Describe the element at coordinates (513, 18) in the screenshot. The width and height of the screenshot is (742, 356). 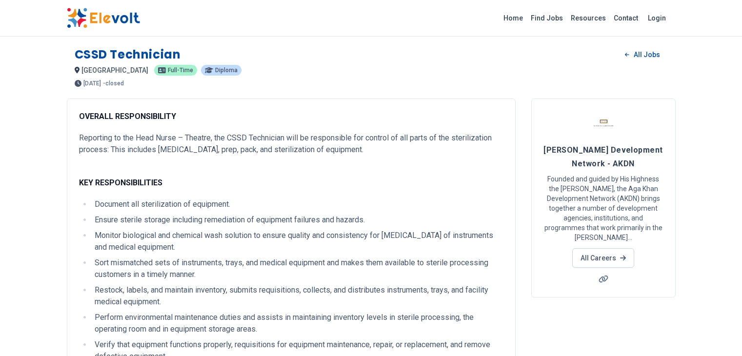
I see `a: Home` at that location.